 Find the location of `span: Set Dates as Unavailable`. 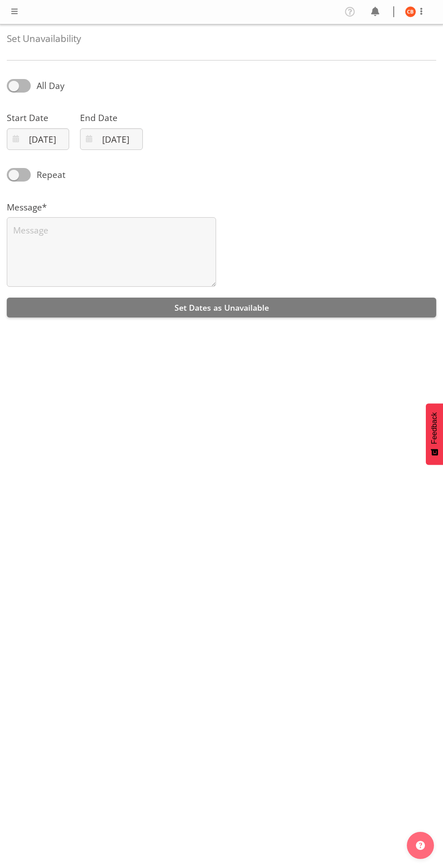

span: Set Dates as Unavailable is located at coordinates (222, 307).